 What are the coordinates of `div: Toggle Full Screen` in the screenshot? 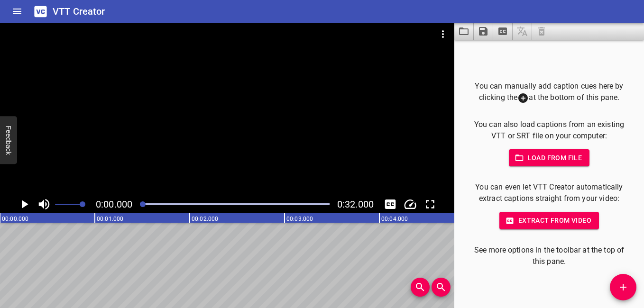 It's located at (430, 204).